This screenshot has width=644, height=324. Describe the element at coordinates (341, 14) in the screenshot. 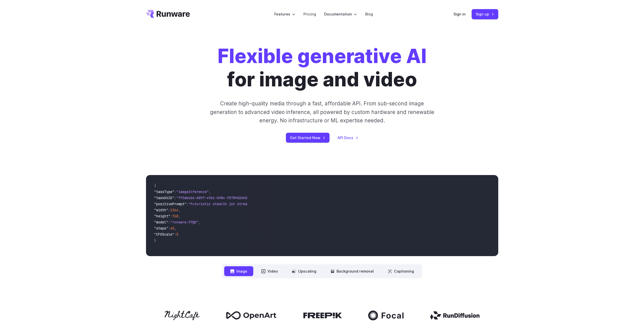

I see `label: Documentation` at that location.